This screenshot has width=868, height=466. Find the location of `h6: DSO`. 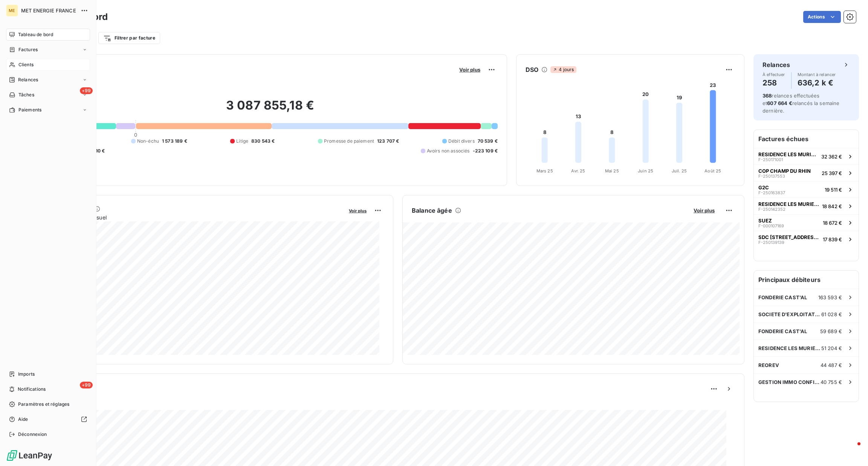

h6: DSO is located at coordinates (532, 70).